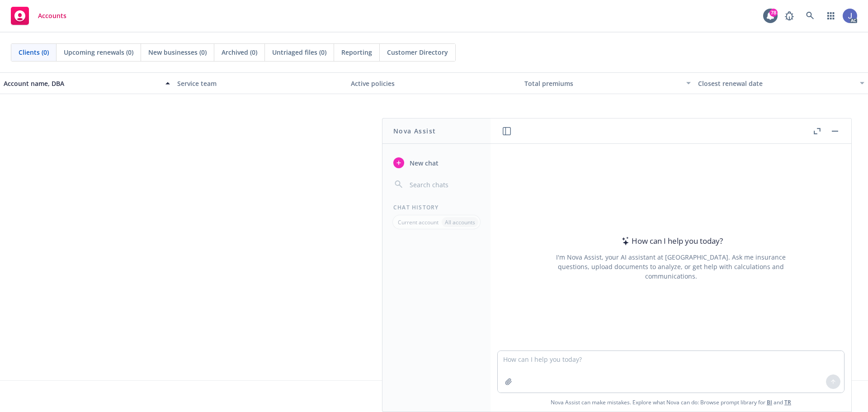 The image size is (868, 412). Describe the element at coordinates (52, 16) in the screenshot. I see `span: Accounts` at that location.